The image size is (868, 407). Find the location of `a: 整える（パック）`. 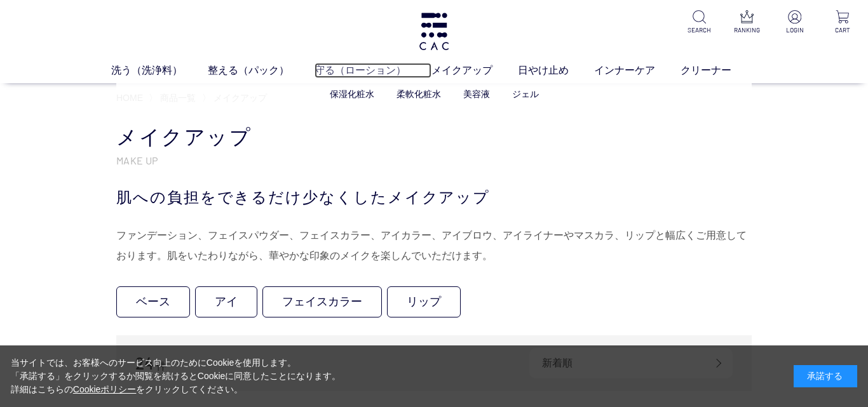

a: 整える（パック） is located at coordinates (261, 71).